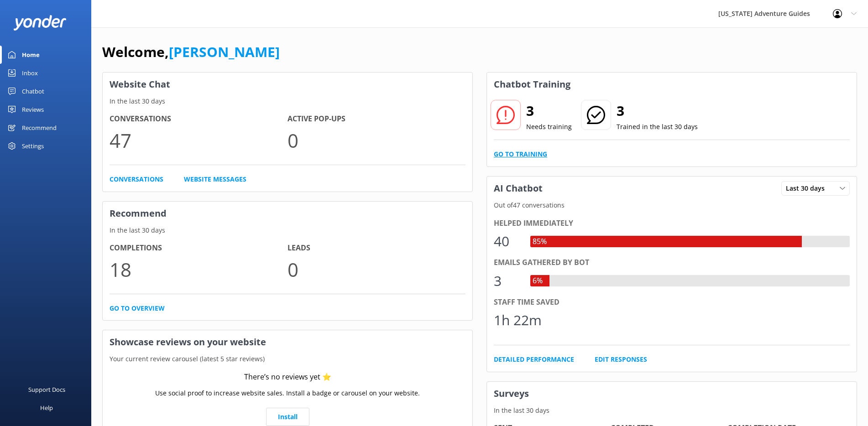 Image resolution: width=868 pixels, height=426 pixels. I want to click on div: Help, so click(47, 407).